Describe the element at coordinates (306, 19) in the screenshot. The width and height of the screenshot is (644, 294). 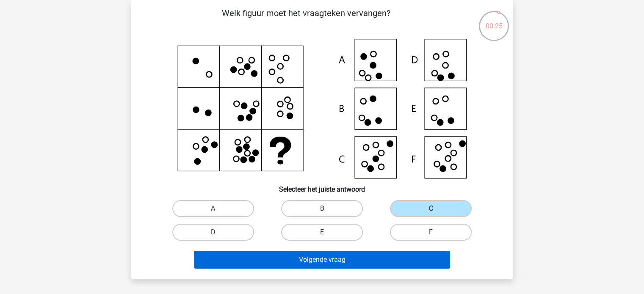
I see `p: Welk figuur moet het vraagteken vervangen?` at that location.